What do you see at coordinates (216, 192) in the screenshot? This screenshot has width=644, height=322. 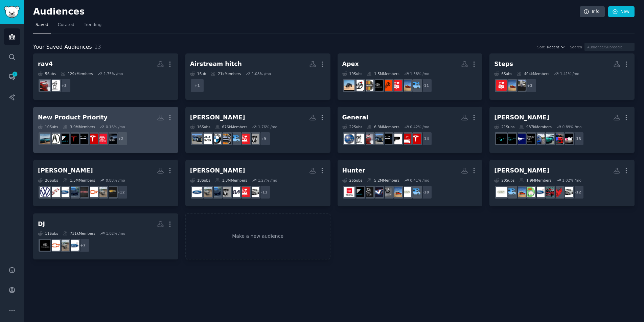 I see `img: gmcsierra` at bounding box center [216, 192].